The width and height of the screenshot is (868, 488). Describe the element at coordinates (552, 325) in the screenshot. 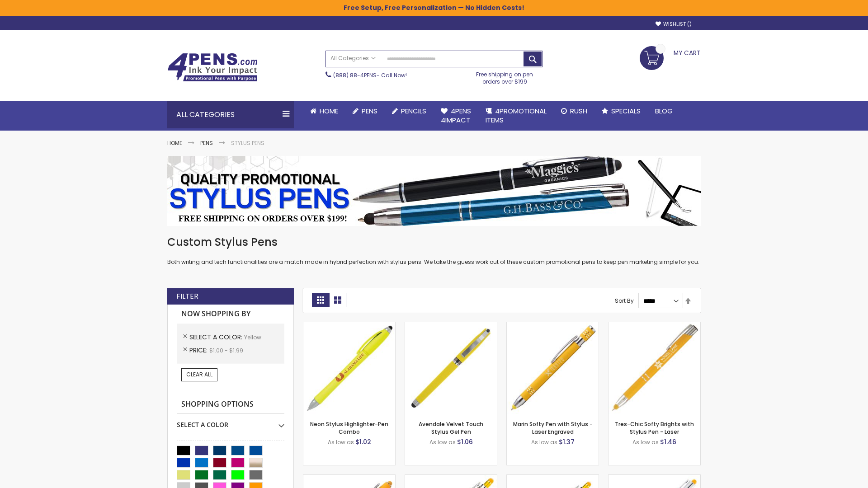

I see `a: Marin Softy Pen with Stylus - Laser Engraved-Yellow` at that location.